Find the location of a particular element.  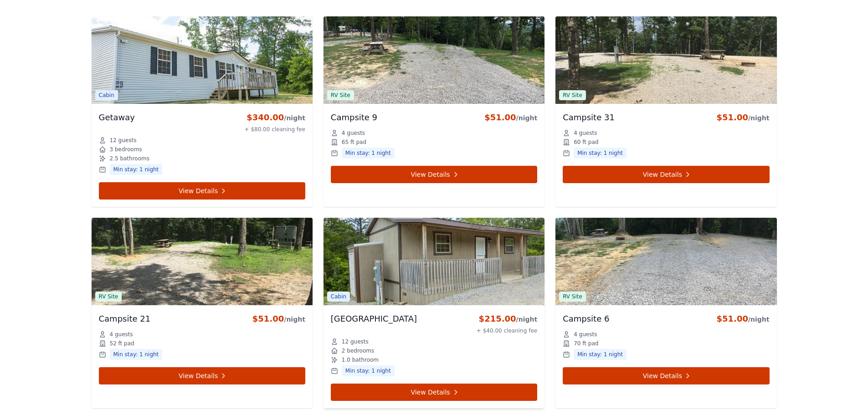

span: 70 ft pad is located at coordinates (586, 343).